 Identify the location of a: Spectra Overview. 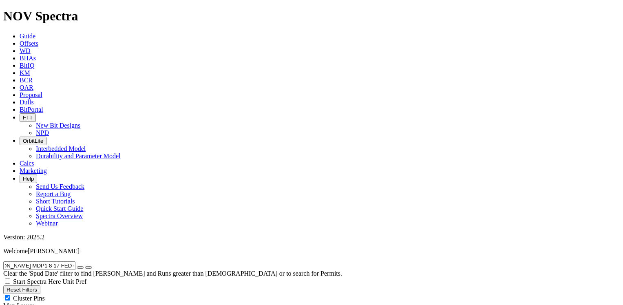
(59, 216).